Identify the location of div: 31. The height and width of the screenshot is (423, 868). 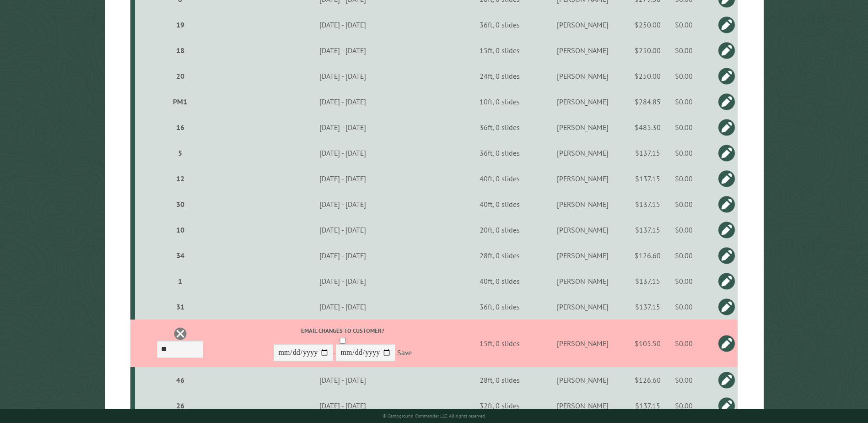
(180, 306).